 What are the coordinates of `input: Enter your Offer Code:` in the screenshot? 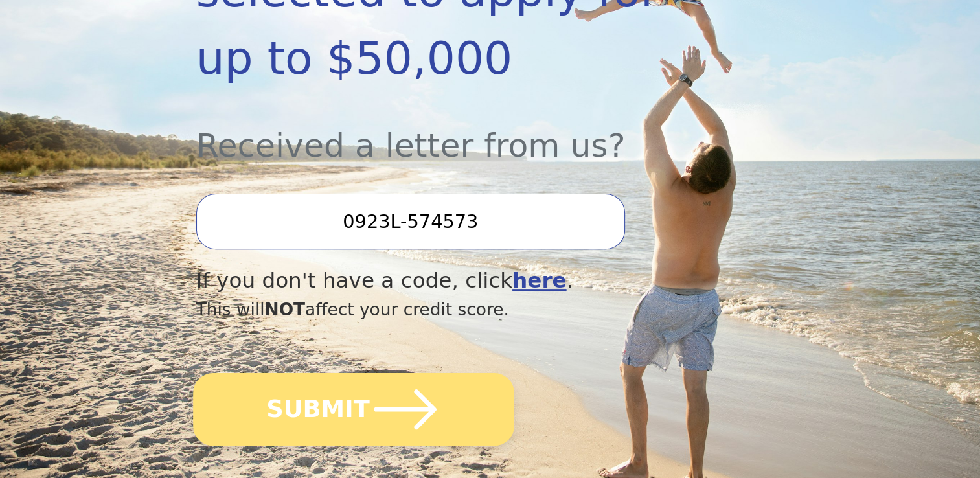 It's located at (410, 221).